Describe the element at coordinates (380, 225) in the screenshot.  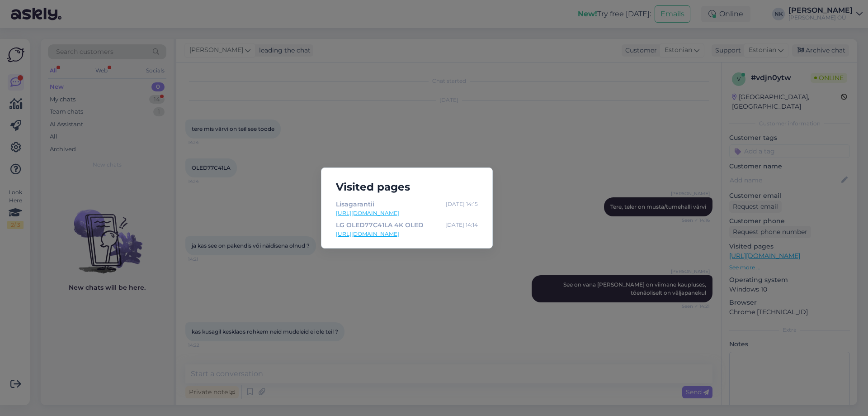
I see `div: LG OLED77C41LA 4K OLED` at that location.